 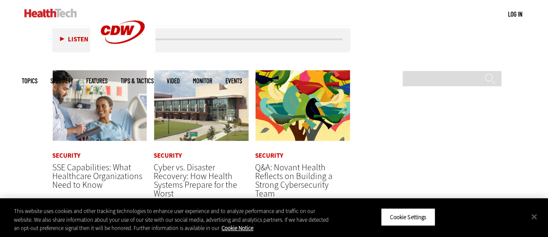 I want to click on a: More information about your privacy, so click(x=237, y=228).